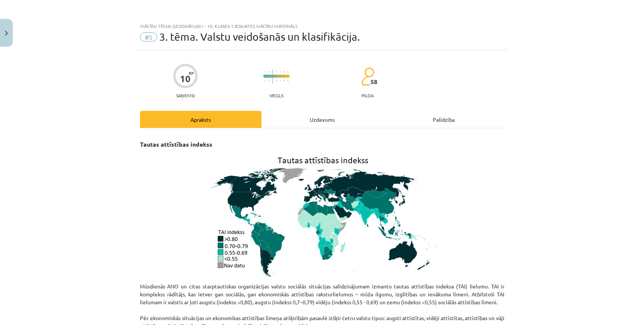  What do you see at coordinates (276, 96) in the screenshot?
I see `p: Viegls` at bounding box center [276, 96].